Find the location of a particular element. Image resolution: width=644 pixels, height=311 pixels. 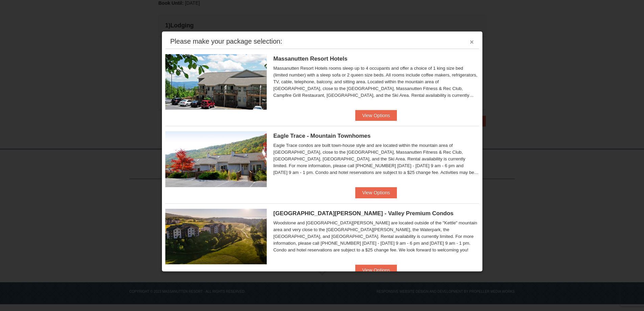

span: Massanutten Resort Hotels is located at coordinates (310, 58).